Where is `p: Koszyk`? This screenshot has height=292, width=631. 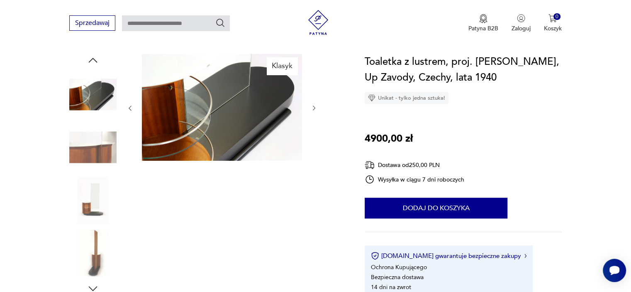 p: Koszyk is located at coordinates (553, 28).